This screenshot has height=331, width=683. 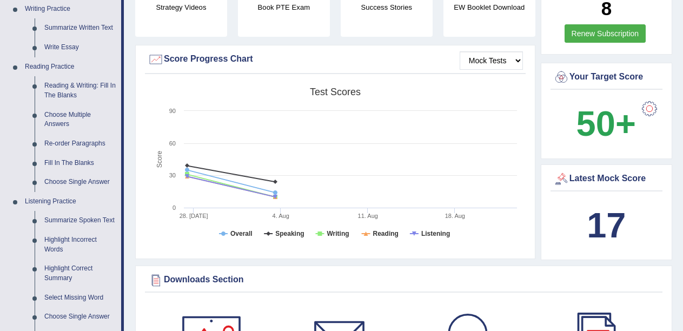 What do you see at coordinates (368, 216) in the screenshot?
I see `tspan: 11. Aug` at bounding box center [368, 216].